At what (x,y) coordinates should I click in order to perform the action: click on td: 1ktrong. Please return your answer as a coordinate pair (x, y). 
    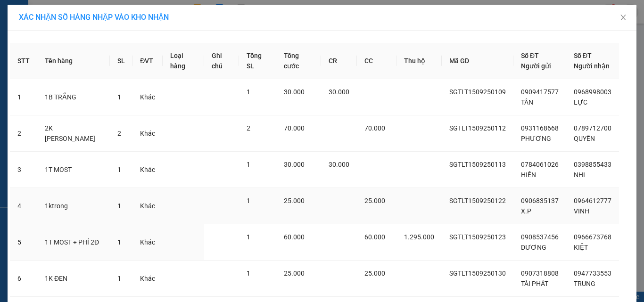
    Looking at the image, I should click on (74, 206).